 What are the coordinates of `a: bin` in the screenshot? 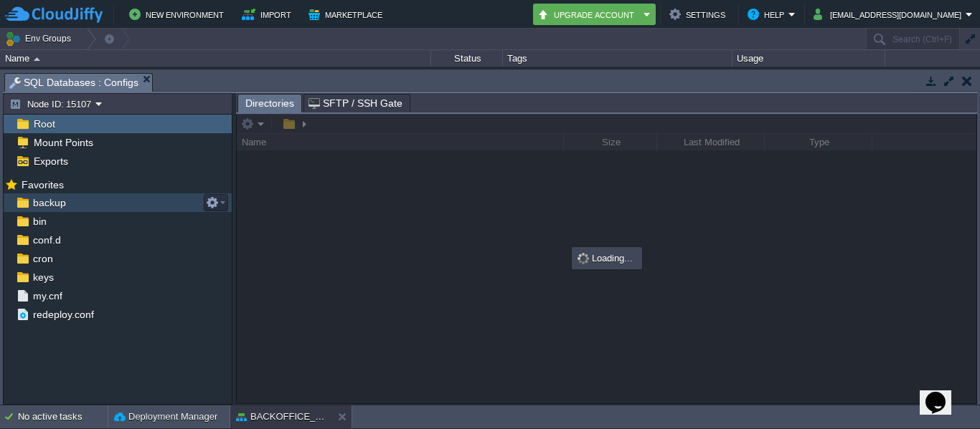 It's located at (39, 221).